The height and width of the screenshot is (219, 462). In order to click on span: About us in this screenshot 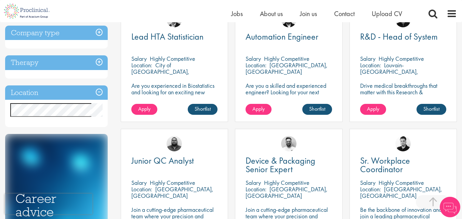, I will do `click(271, 14)`.